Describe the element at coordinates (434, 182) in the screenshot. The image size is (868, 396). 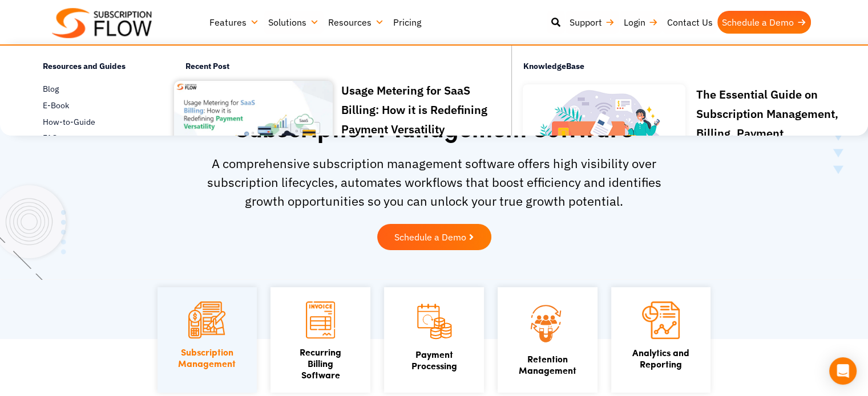
I see `p: A comprehensive subscription management software offers high visibility over subscription lifecyc...` at that location.